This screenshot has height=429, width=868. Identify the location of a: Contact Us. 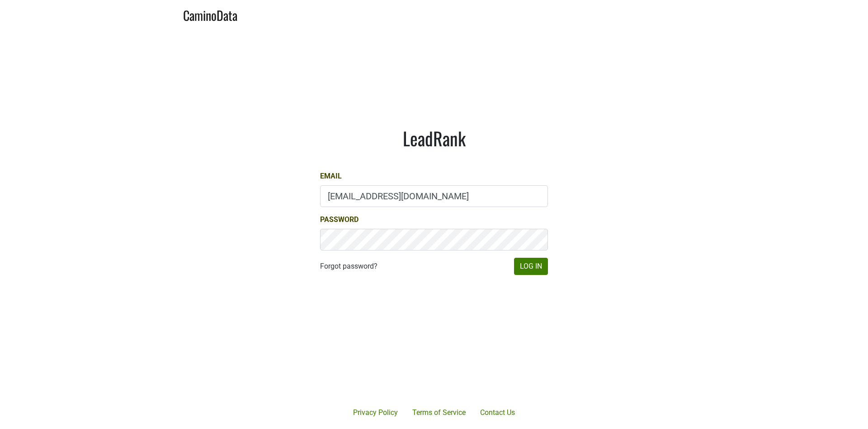
(498, 412).